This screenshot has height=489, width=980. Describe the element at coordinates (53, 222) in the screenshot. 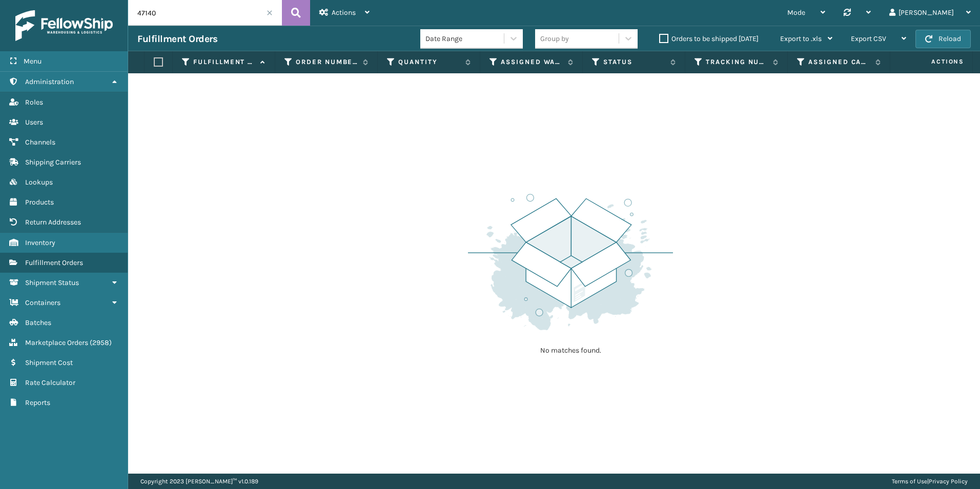

I see `span: Return Addresses` at that location.